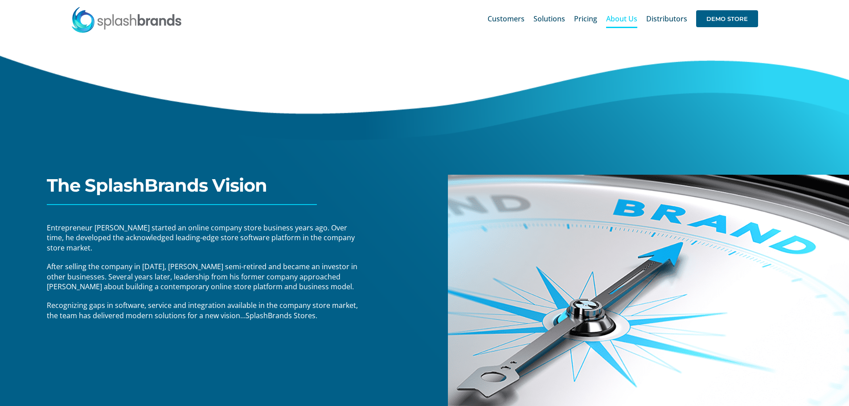 This screenshot has width=849, height=406. What do you see at coordinates (506, 19) in the screenshot?
I see `a: Customers` at bounding box center [506, 19].